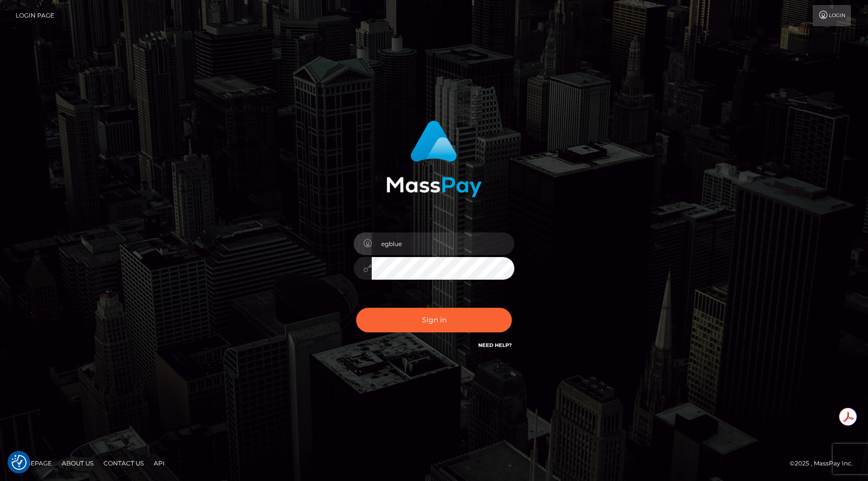 This screenshot has height=481, width=868. Describe the element at coordinates (825, 464) in the screenshot. I see `div: © 2025 , MassPay Inc.` at that location.